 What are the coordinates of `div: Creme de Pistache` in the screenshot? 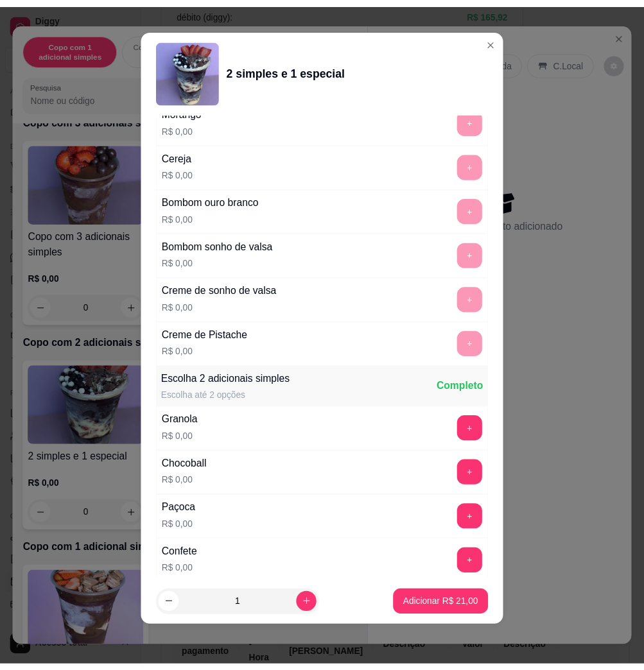 It's located at (209, 335).